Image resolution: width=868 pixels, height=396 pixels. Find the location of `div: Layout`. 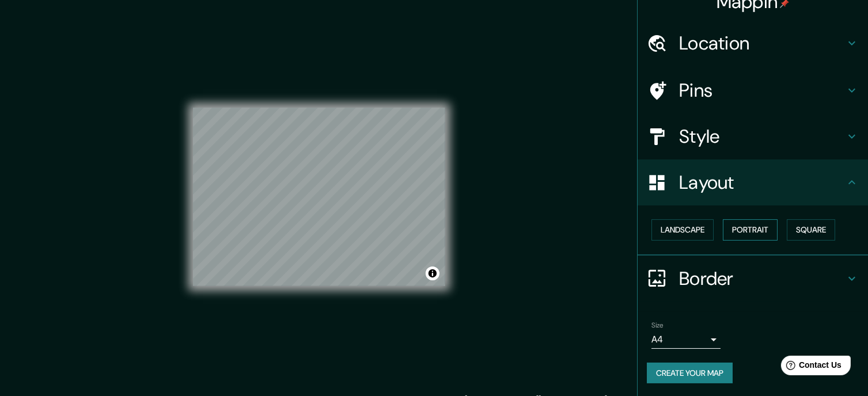

div: Layout is located at coordinates (752, 183).